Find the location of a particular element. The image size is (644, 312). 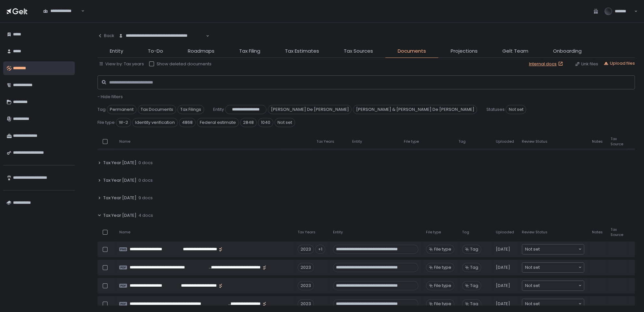

span: Tax Filings is located at coordinates (190, 109).